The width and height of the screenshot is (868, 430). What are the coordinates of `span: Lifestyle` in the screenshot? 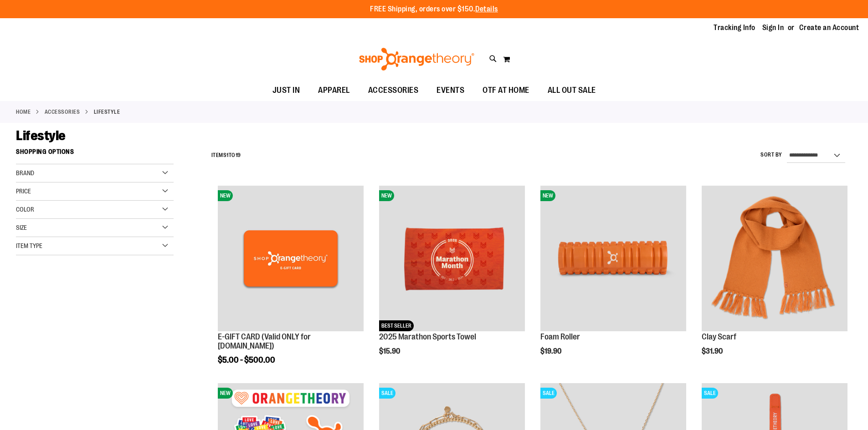 It's located at (41, 136).